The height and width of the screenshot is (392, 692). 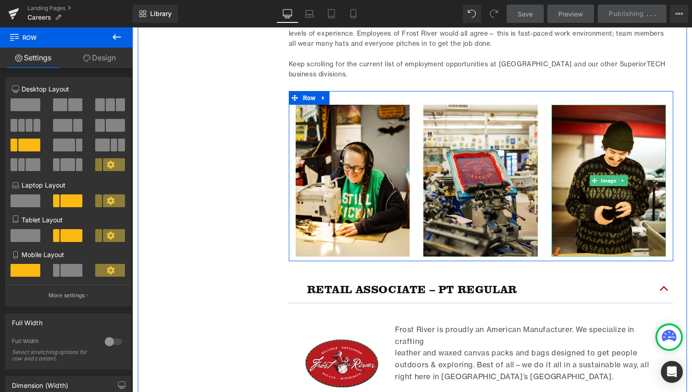 I want to click on div: Open Intercom Messenger, so click(x=672, y=372).